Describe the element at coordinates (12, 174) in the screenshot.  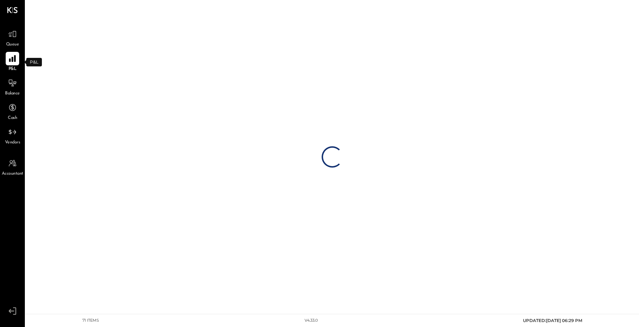
I see `span: Accountant` at that location.